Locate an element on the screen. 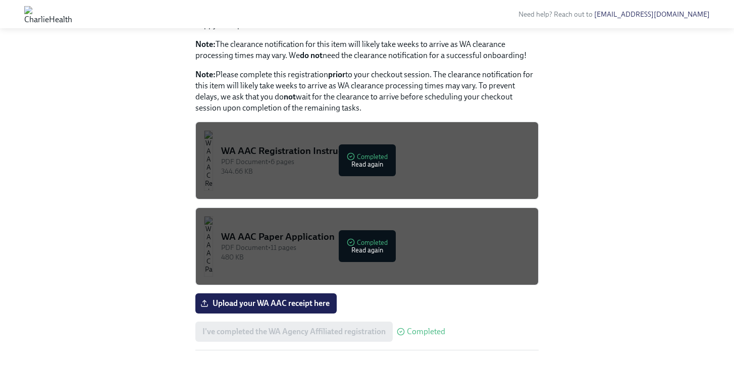  span: Upload your WA AAC receipt here is located at coordinates (266, 303).